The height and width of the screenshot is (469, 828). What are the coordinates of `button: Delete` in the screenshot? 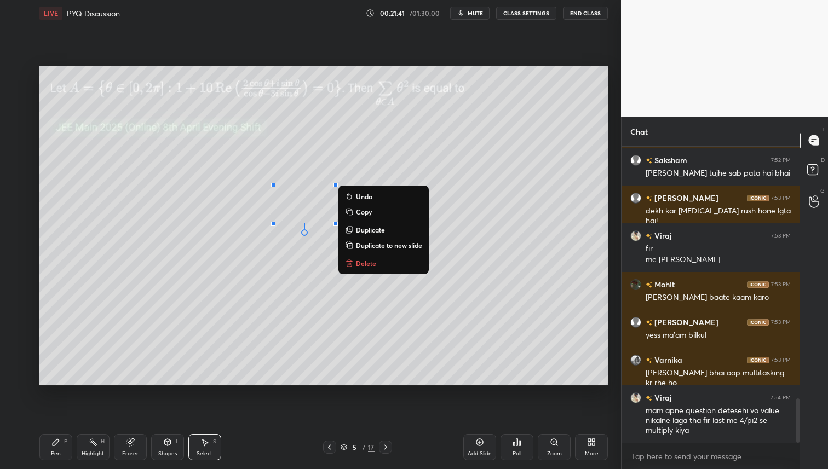 It's located at (383, 263).